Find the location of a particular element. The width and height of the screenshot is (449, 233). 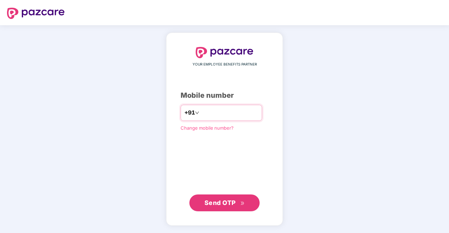

div: Mobile number is located at coordinates (224, 96).